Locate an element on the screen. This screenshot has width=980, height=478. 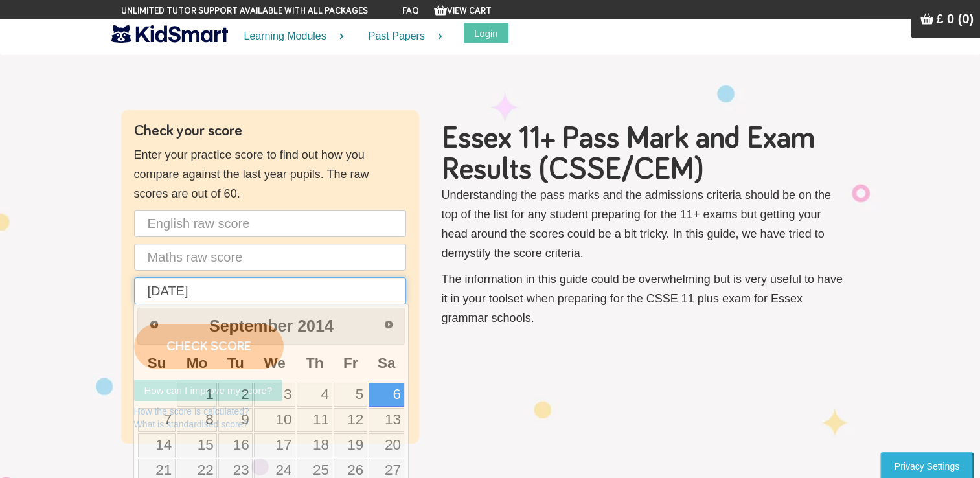
a: 5 is located at coordinates (349, 394).